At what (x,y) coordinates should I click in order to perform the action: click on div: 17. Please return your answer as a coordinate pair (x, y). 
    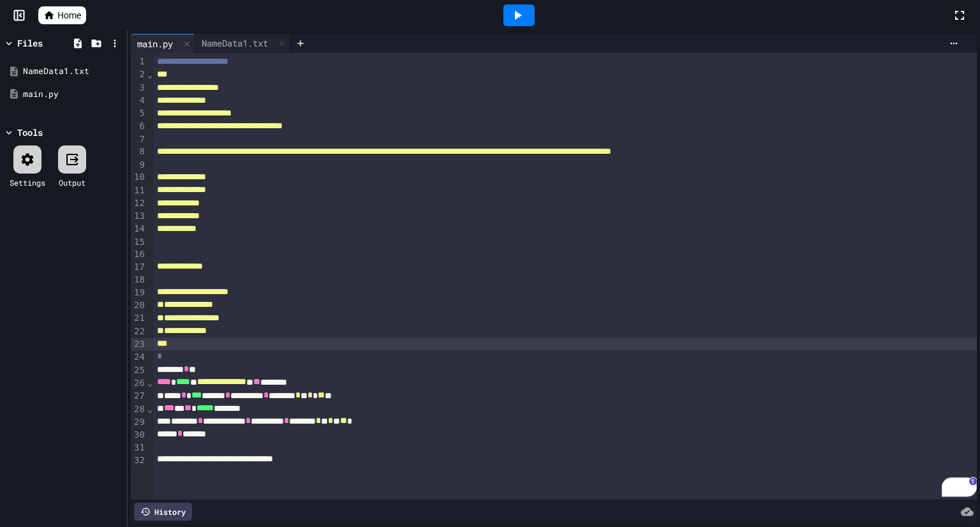
    Looking at the image, I should click on (139, 267).